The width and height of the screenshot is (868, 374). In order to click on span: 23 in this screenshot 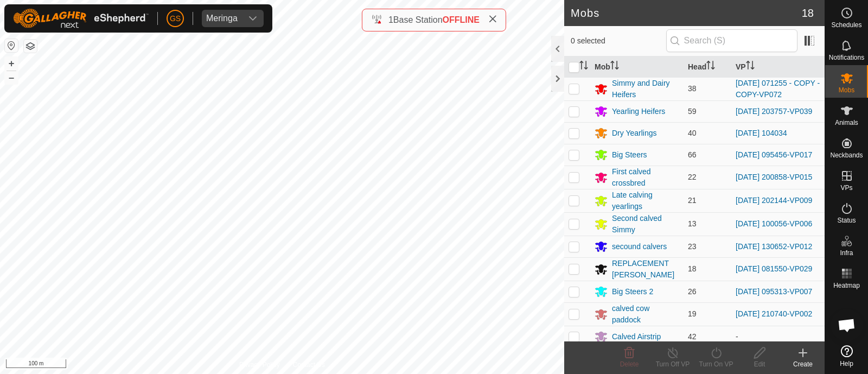, I will do `click(692, 246)`.